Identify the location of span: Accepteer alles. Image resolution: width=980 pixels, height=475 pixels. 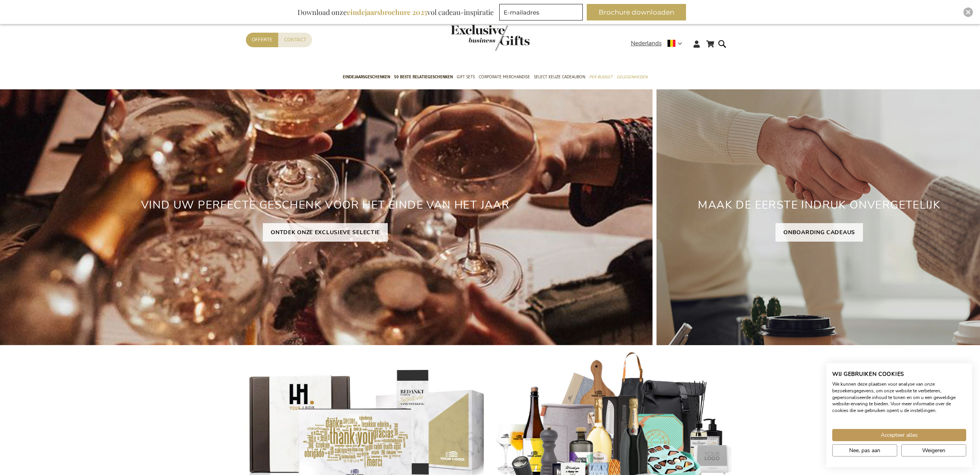
(898, 435).